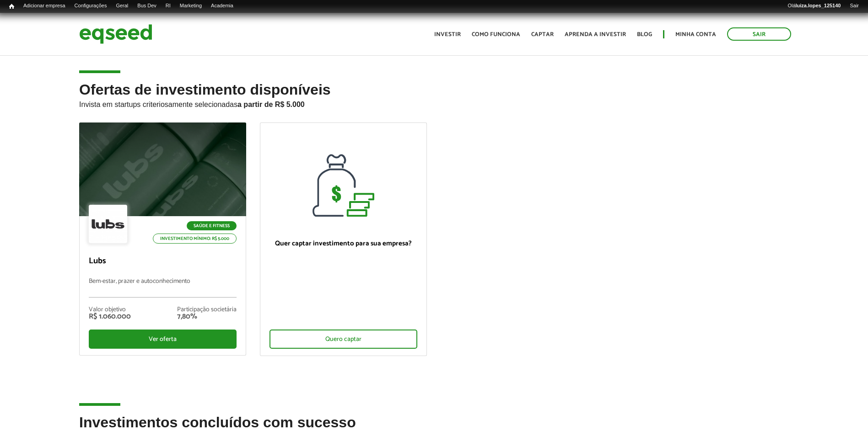  I want to click on a: RI, so click(168, 6).